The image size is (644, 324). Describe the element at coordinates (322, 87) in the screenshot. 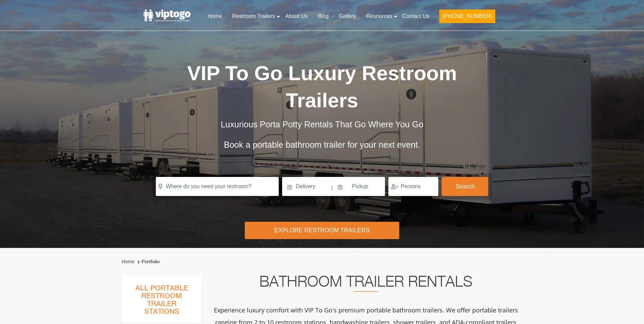

I see `span: VIP To Go Luxury Restroom Trailers` at that location.